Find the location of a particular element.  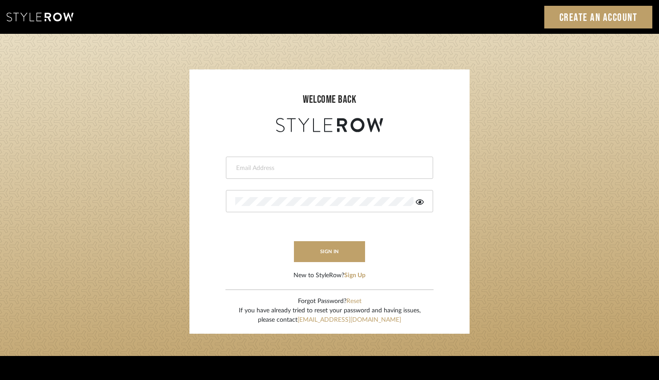

button: sign in is located at coordinates (329, 251).